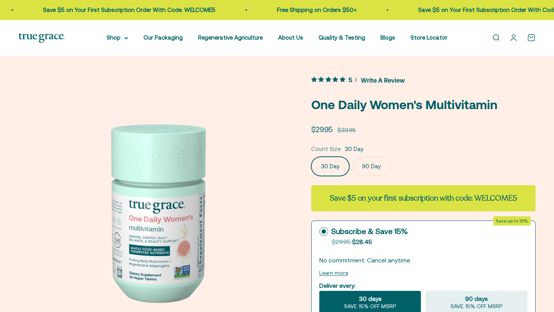 The height and width of the screenshot is (312, 554). What do you see at coordinates (388, 37) in the screenshot?
I see `a: Blogs` at bounding box center [388, 37].